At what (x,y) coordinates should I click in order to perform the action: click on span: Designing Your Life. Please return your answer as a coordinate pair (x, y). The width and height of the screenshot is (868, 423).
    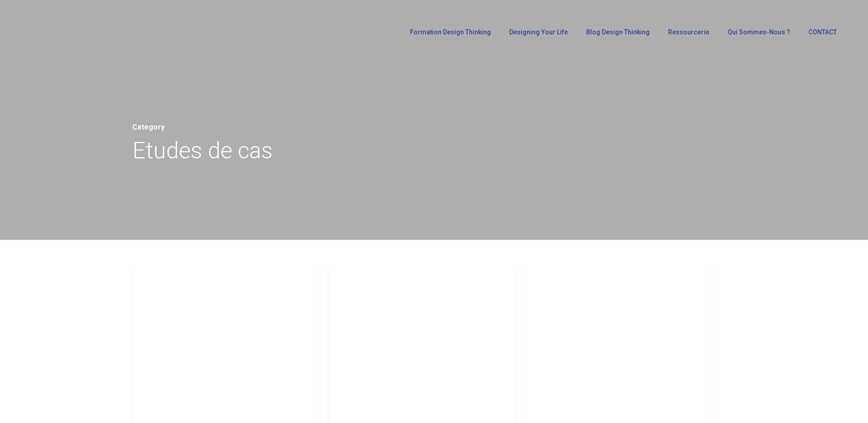
    Looking at the image, I should click on (539, 32).